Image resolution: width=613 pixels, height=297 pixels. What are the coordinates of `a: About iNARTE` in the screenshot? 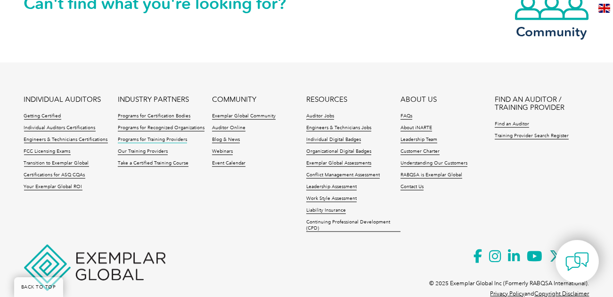 It's located at (416, 128).